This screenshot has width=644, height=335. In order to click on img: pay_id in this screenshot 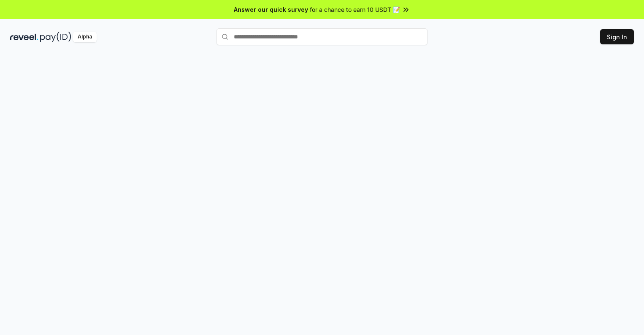, I will do `click(56, 36)`.